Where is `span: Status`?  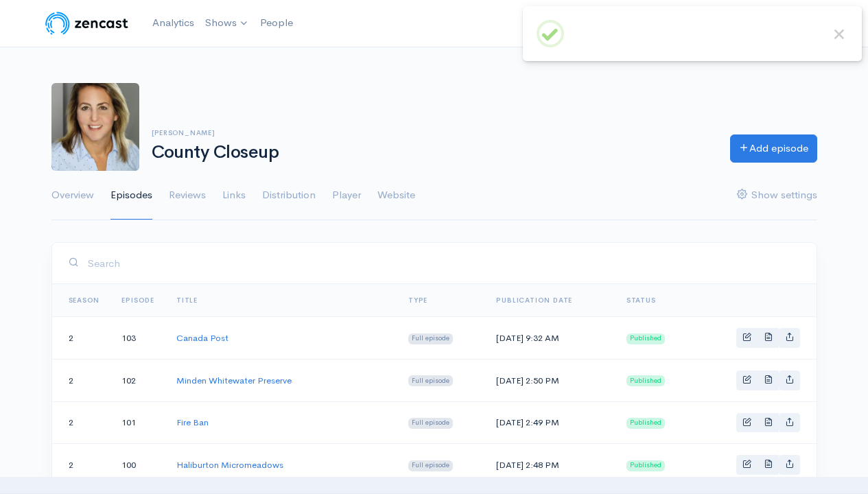
span: Status is located at coordinates (641, 300).